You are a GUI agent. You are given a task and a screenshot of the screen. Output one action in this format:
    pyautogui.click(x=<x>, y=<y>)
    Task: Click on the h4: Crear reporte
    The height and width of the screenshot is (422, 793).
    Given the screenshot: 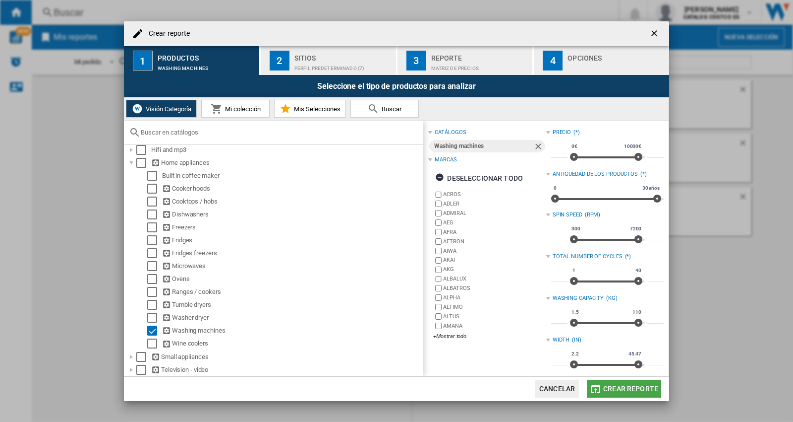 What is the action you would take?
    pyautogui.click(x=167, y=34)
    